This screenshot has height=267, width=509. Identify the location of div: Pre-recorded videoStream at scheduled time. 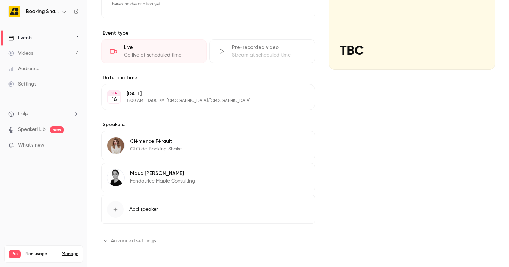
(262, 51).